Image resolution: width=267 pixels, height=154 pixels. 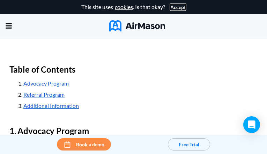 I want to click on button: Free Trial, so click(x=189, y=144).